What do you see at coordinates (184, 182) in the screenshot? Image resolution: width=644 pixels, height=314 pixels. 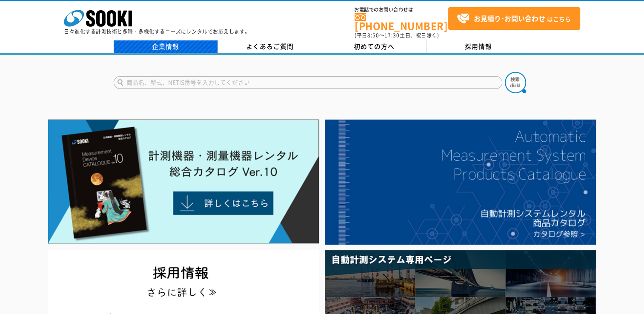 I see `img: Catalog Ver10` at bounding box center [184, 182].